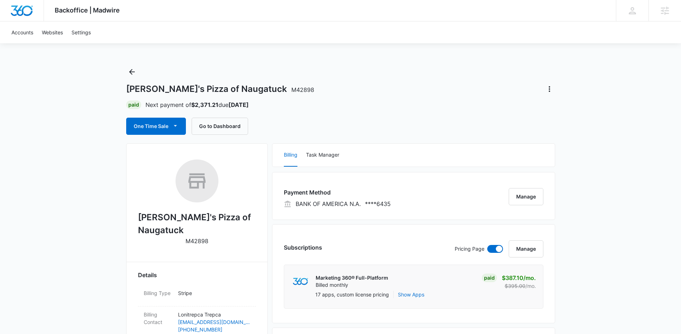 The height and width of the screenshot is (334, 681). I want to click on button: Back, so click(132, 72).